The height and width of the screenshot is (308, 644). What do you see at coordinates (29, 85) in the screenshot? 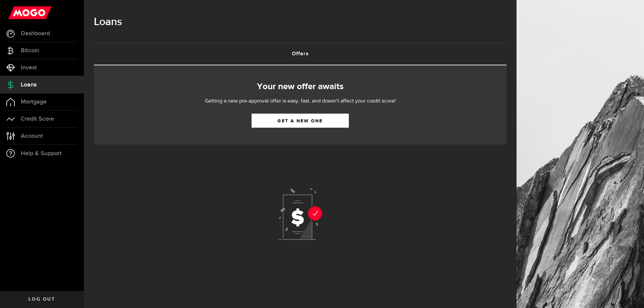
I see `span: Loans` at bounding box center [29, 85].